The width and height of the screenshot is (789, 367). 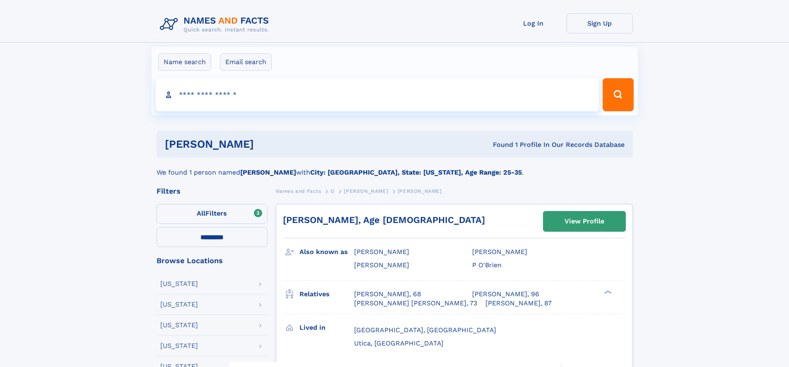 What do you see at coordinates (298, 191) in the screenshot?
I see `a: Names and Facts` at bounding box center [298, 191].